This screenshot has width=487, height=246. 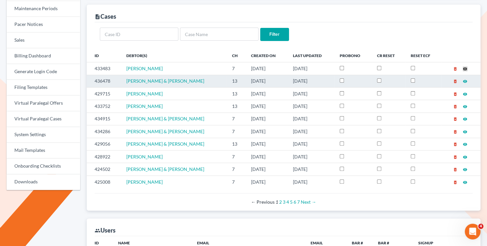 What do you see at coordinates (43, 87) in the screenshot?
I see `a: Filing Templates` at bounding box center [43, 87].